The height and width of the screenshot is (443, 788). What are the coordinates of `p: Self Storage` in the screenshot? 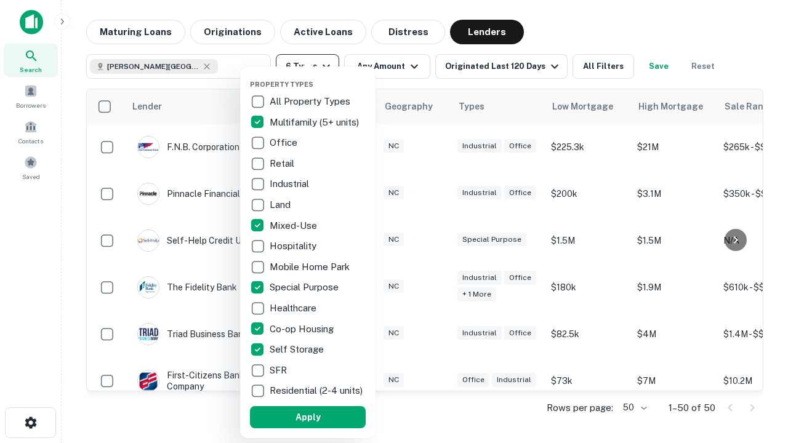 It's located at (298, 350).